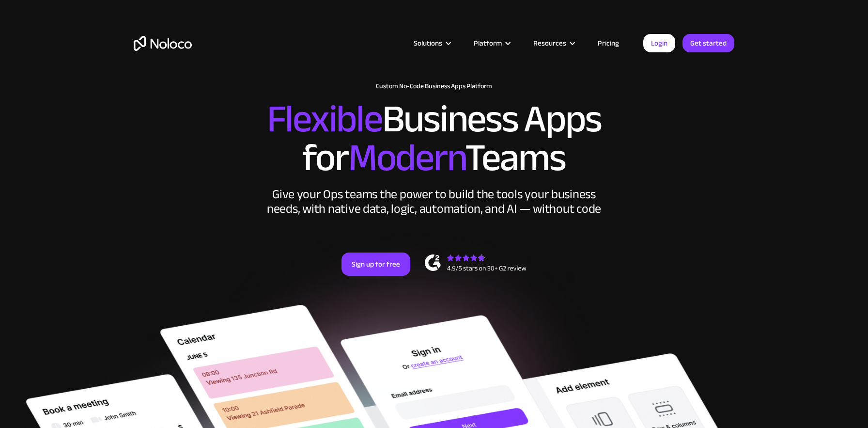 This screenshot has width=868, height=428. What do you see at coordinates (659, 43) in the screenshot?
I see `a: Login` at bounding box center [659, 43].